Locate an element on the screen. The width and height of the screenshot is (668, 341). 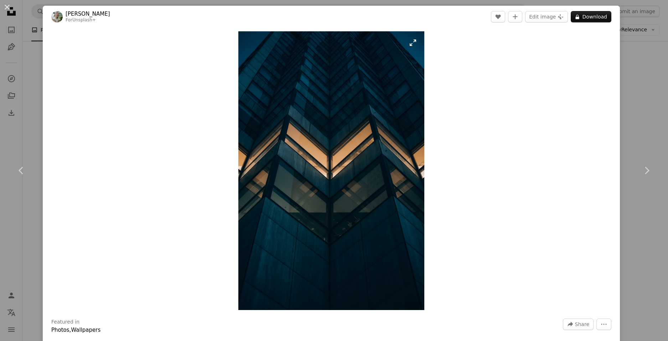
button: Zoom in on this image is located at coordinates (331, 171).